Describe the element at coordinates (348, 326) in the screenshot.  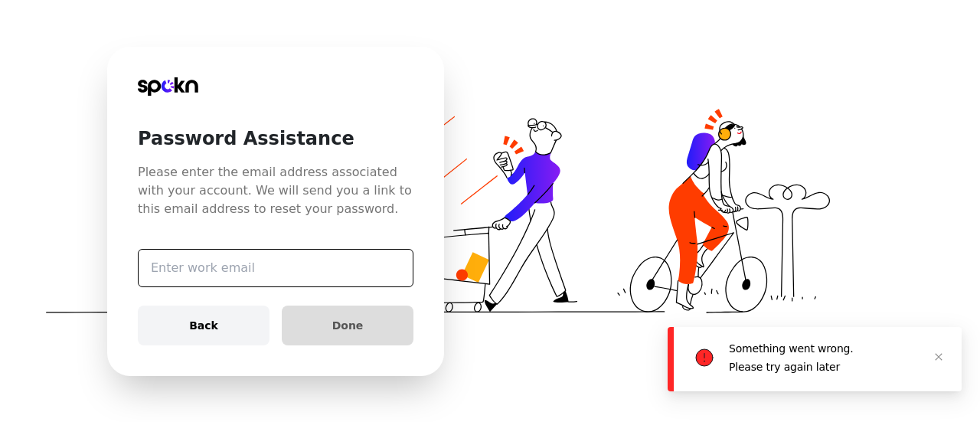
I see `button: Done` at that location.